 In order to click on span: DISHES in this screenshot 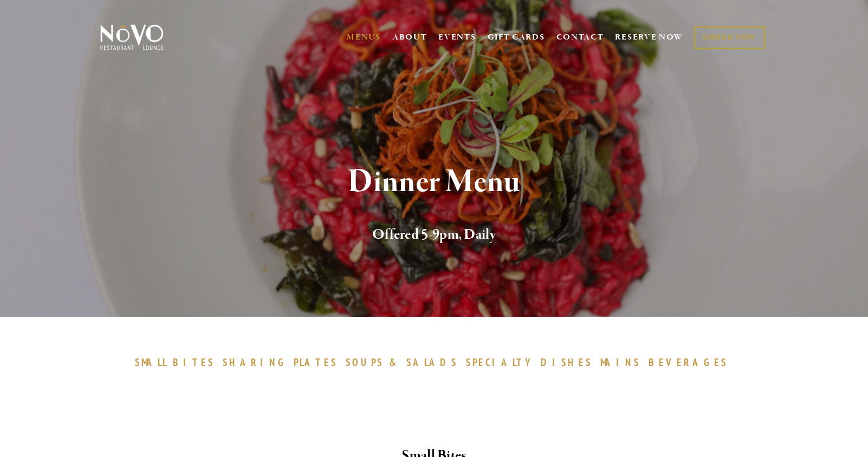, I will do `click(566, 362)`.